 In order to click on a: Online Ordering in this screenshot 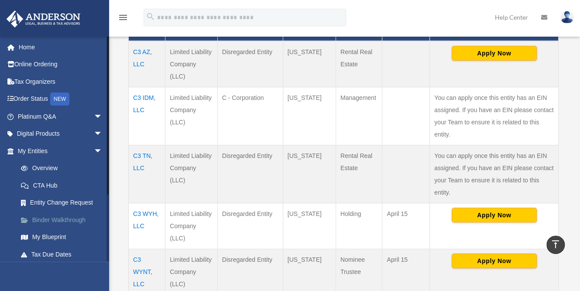, I will do `click(61, 65)`.